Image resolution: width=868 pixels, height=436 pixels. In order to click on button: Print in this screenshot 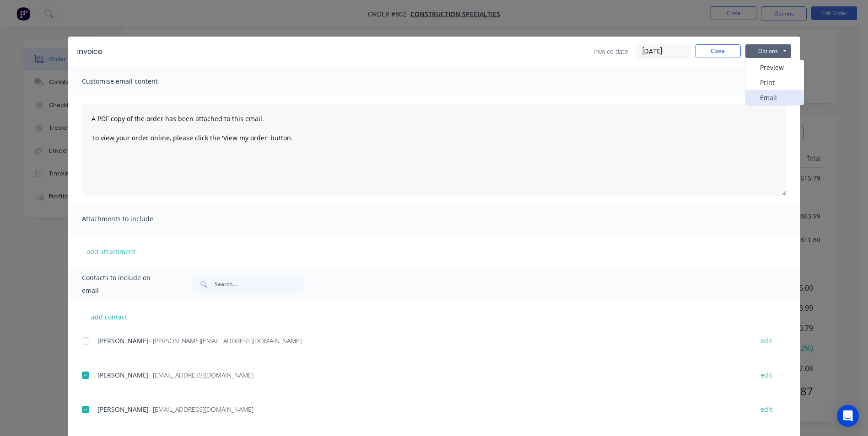, I will do `click(775, 83)`.